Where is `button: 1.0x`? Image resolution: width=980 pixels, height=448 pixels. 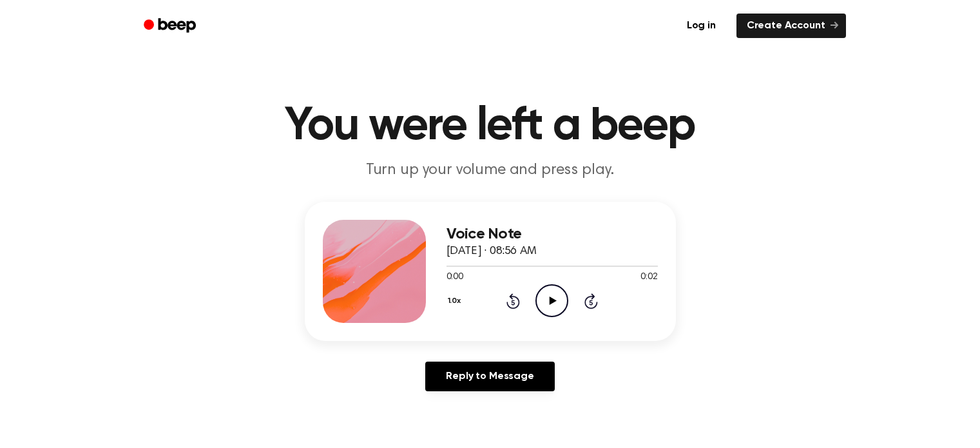 button: 1.0x is located at coordinates (456, 301).